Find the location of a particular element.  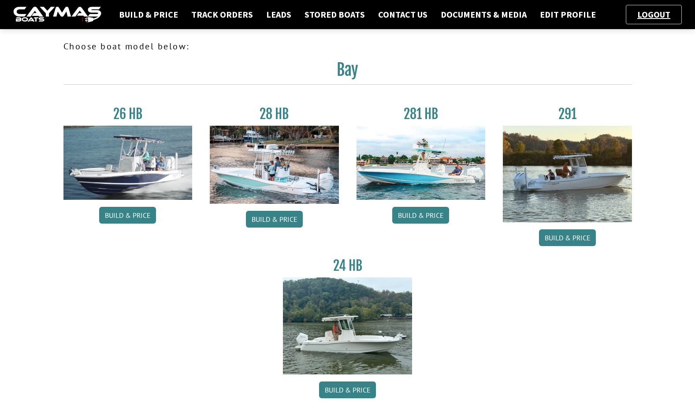

img: 28_hb_thumbnail_for_caymas_connect.jpg is located at coordinates (274, 164).